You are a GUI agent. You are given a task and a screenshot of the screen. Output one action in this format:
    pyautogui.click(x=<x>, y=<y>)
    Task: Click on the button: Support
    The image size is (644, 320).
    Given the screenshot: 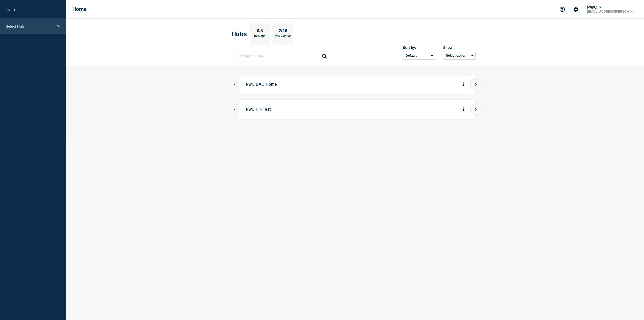 What is the action you would take?
    pyautogui.click(x=562, y=9)
    